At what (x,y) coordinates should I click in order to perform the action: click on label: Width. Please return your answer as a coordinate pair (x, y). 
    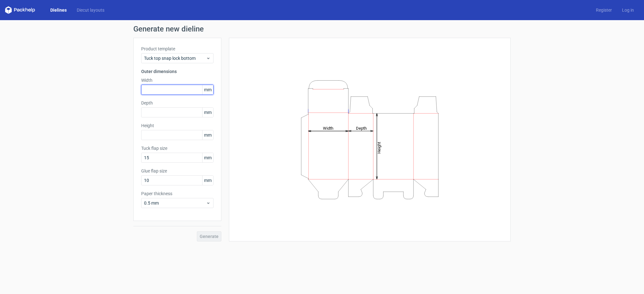
    Looking at the image, I should click on (177, 80).